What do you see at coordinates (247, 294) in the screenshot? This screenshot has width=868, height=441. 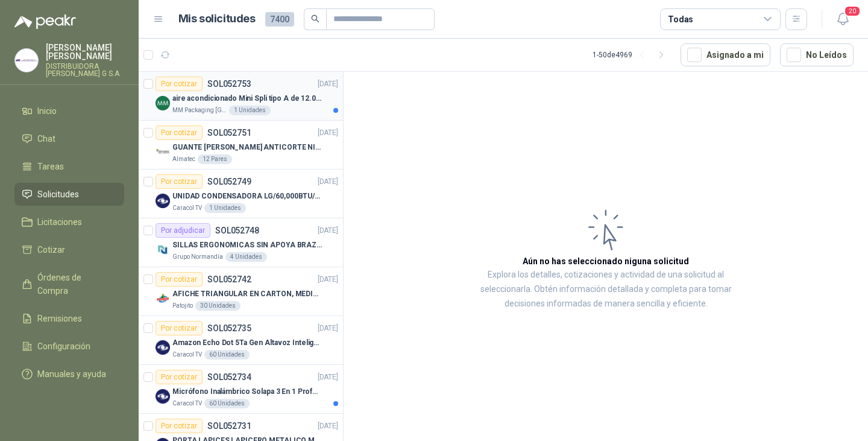 I see `p: AFICHE TRIANGULAR EN CARTON, MEDIDAS 30 CM X 45 CM` at bounding box center [247, 294].